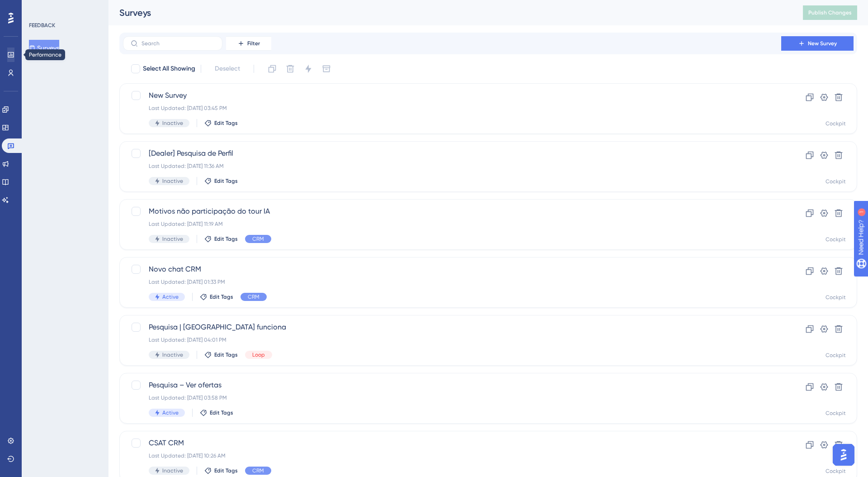  I want to click on span: [Dealer] Pesquisa de Perfil, so click(452, 153).